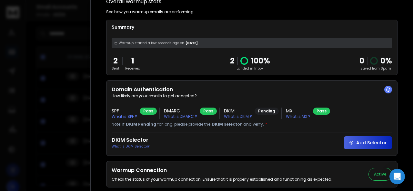 This screenshot has height=191, width=413. What do you see at coordinates (252, 90) in the screenshot?
I see `h2: Domain Authentication` at bounding box center [252, 90].